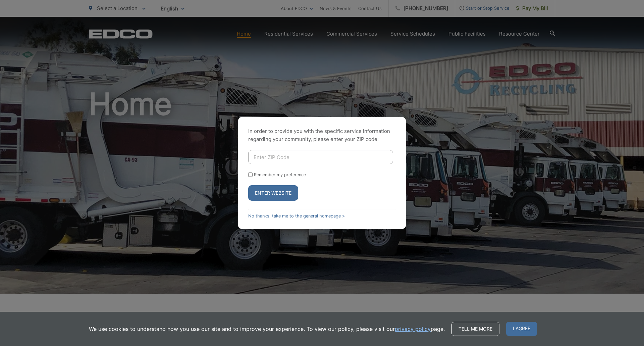 The height and width of the screenshot is (346, 644). Describe the element at coordinates (280, 174) in the screenshot. I see `label: Remember my preference` at that location.